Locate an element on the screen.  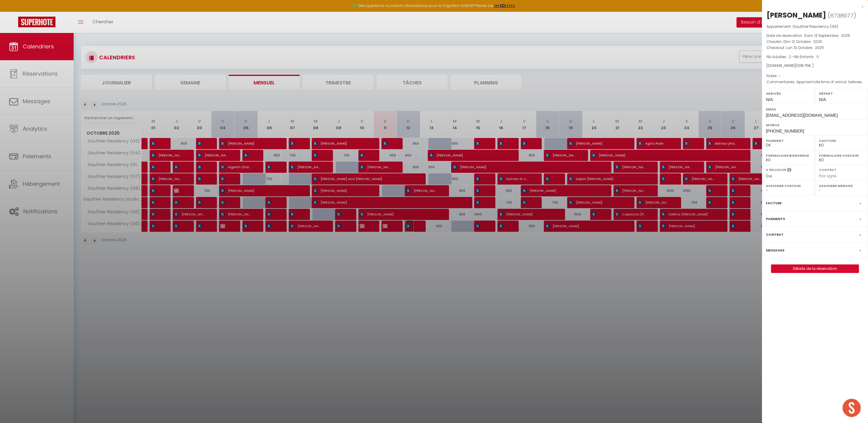
p: Date de réservation : is located at coordinates (815, 35).